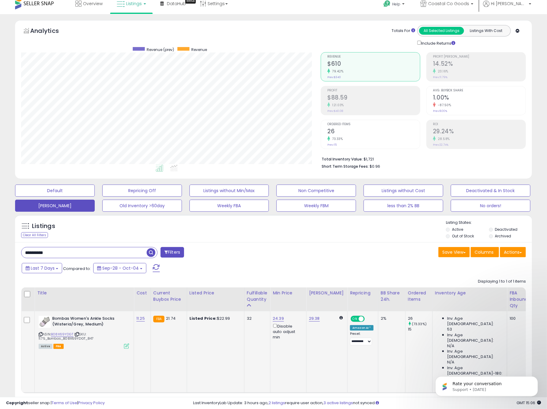 The width and height of the screenshot is (547, 409). Describe the element at coordinates (362, 338) in the screenshot. I see `div: Preset:` at that location.